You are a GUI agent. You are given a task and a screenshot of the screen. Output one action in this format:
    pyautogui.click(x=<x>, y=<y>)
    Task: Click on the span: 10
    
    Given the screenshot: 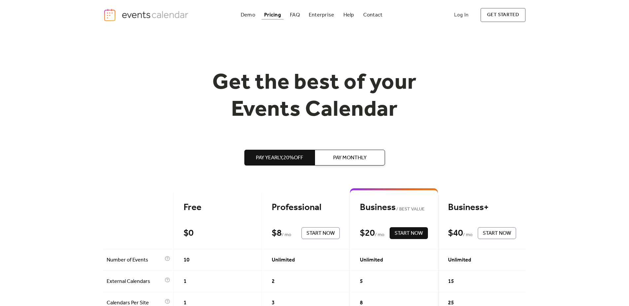 What is the action you would take?
    pyautogui.click(x=187, y=261)
    